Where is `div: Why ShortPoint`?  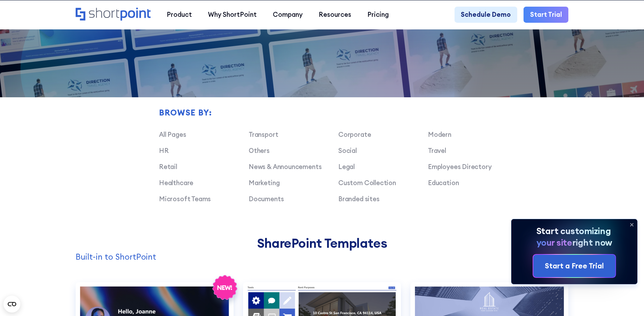
div: Why ShortPoint is located at coordinates (232, 15).